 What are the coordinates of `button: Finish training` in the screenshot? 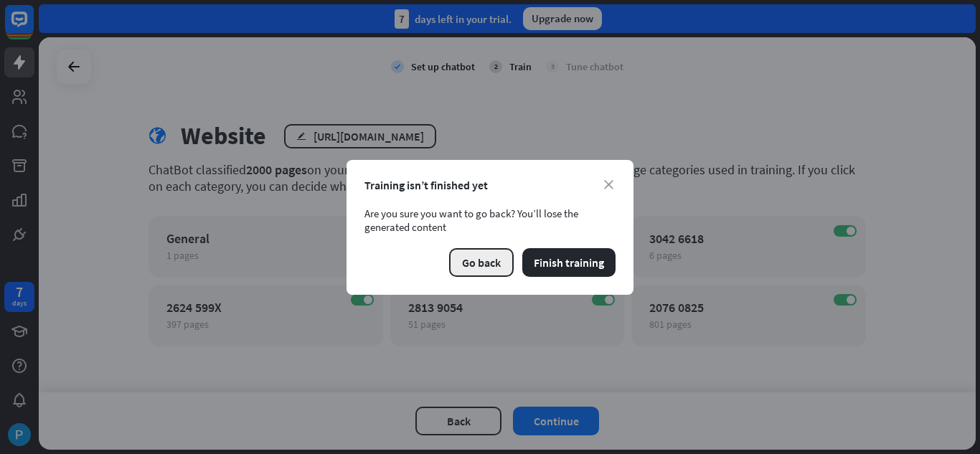 It's located at (569, 263).